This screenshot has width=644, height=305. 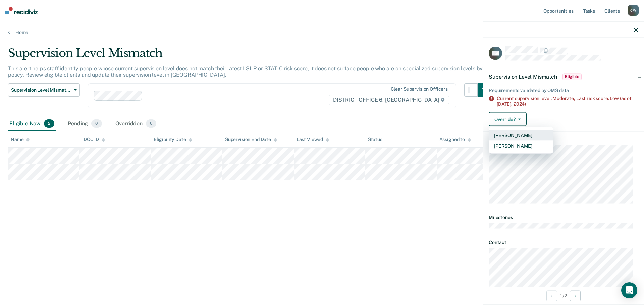 I want to click on div: Eligibility Date, so click(x=173, y=140).